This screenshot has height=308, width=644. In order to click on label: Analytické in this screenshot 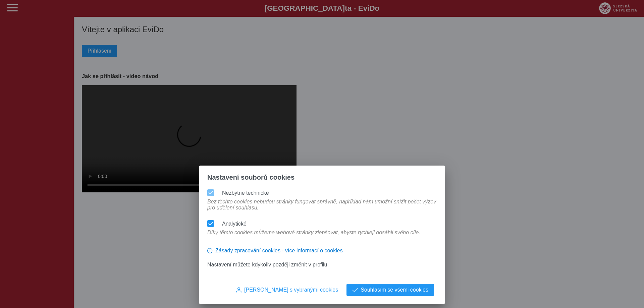, I will do `click(234, 224)`.